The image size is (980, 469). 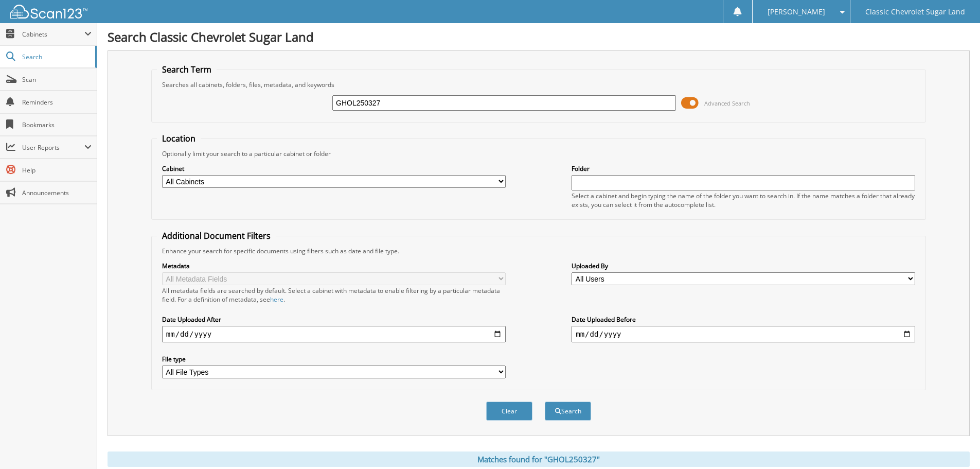 I want to click on label: Uploaded By, so click(x=743, y=266).